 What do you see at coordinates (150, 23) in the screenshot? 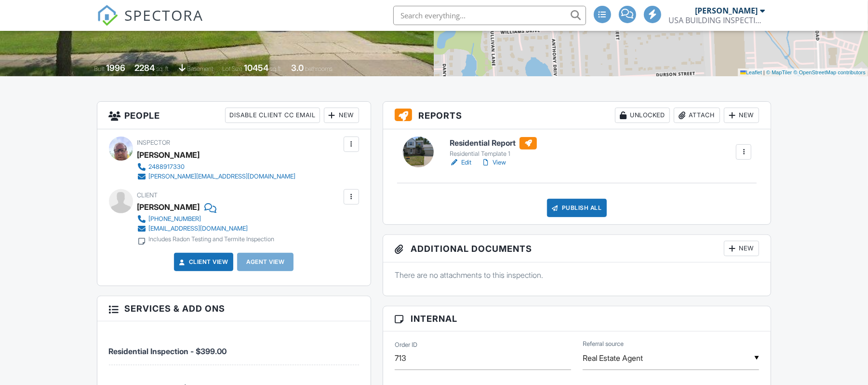
I see `a: SPECTORA` at bounding box center [150, 23].